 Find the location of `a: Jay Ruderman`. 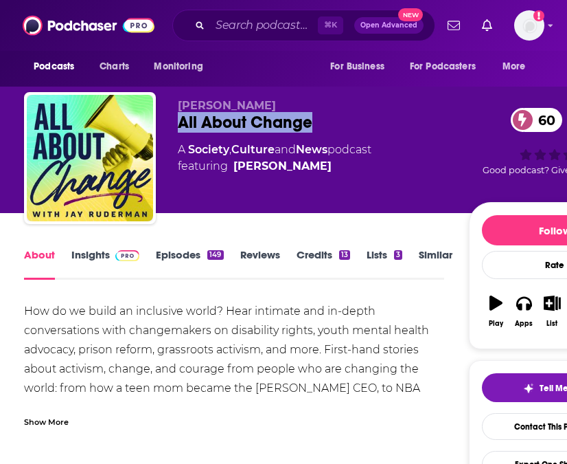

a: Jay Ruderman is located at coordinates (282, 166).